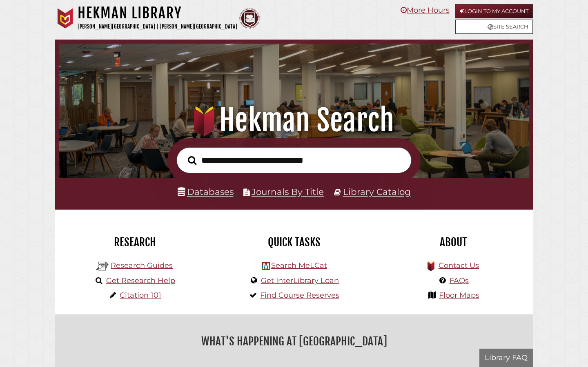  I want to click on a: Get InterLibrary Loan, so click(300, 281).